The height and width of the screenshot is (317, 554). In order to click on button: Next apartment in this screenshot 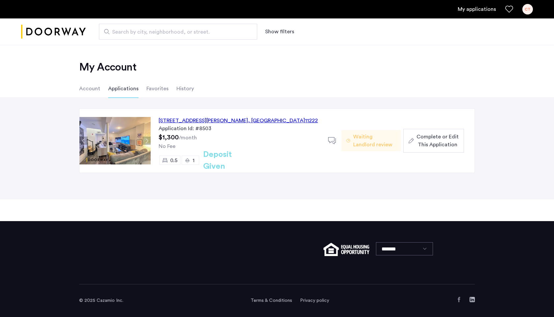, I will do `click(146, 141)`.